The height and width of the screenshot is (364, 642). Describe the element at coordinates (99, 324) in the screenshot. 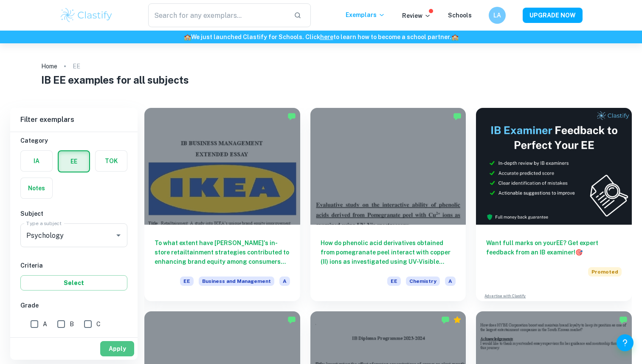

I see `span: C` at that location.